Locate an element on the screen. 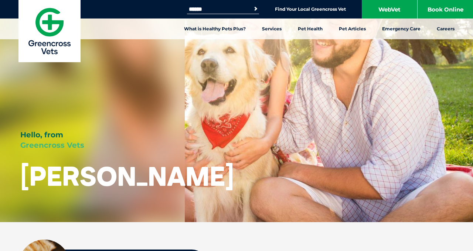  span: Greencross Vets is located at coordinates (52, 145).